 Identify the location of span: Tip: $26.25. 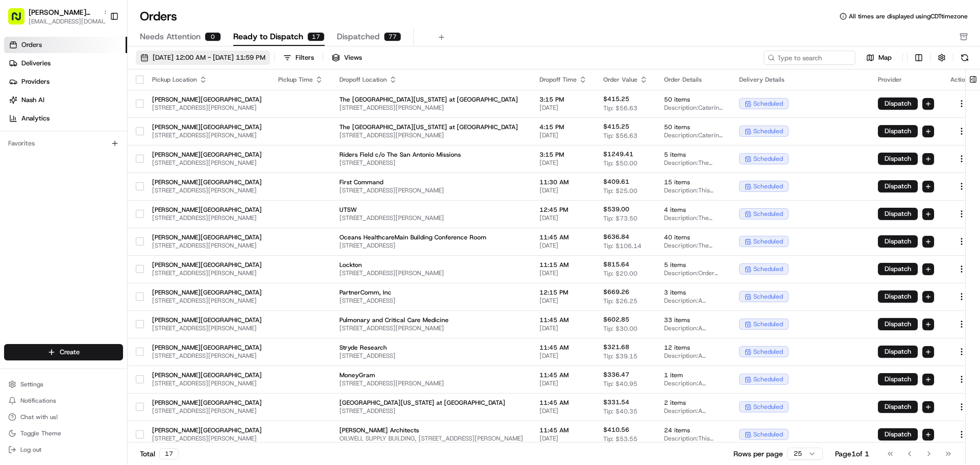
(620, 301).